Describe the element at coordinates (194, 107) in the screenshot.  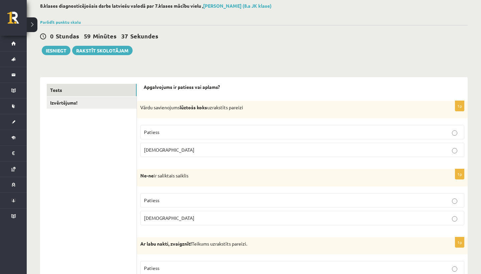
I see `strong: lūztošs koks` at that location.